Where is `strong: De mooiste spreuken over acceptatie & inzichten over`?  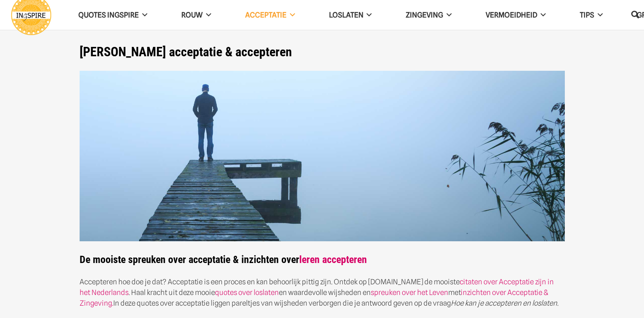
strong: De mooiste spreuken over acceptatie & inzichten over is located at coordinates (322, 169).